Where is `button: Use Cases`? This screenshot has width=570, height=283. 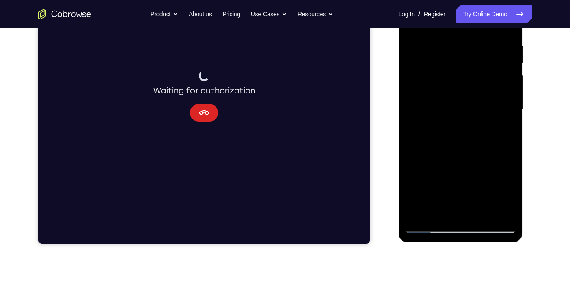 button: Use Cases is located at coordinates (269, 14).